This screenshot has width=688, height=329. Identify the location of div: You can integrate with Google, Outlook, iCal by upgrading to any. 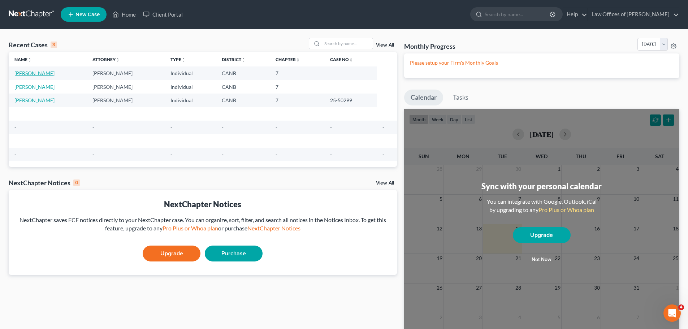
(542, 206).